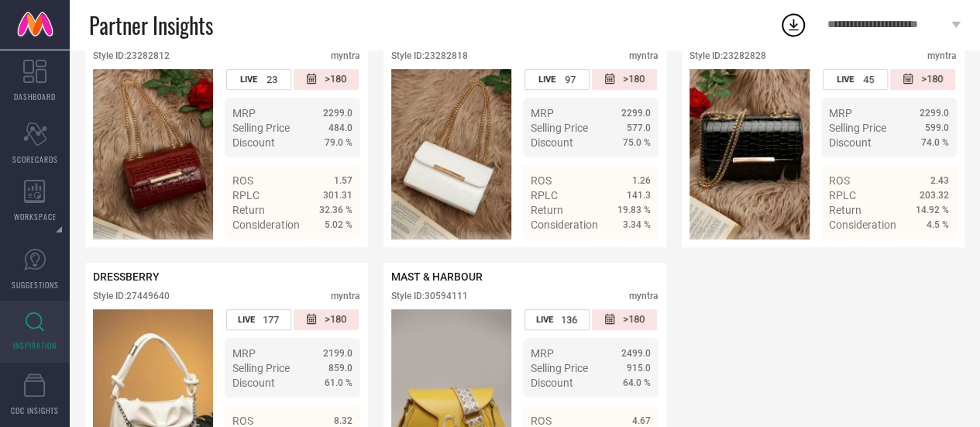 The height and width of the screenshot is (427, 980). Describe the element at coordinates (937, 128) in the screenshot. I see `span: 599.0` at that location.